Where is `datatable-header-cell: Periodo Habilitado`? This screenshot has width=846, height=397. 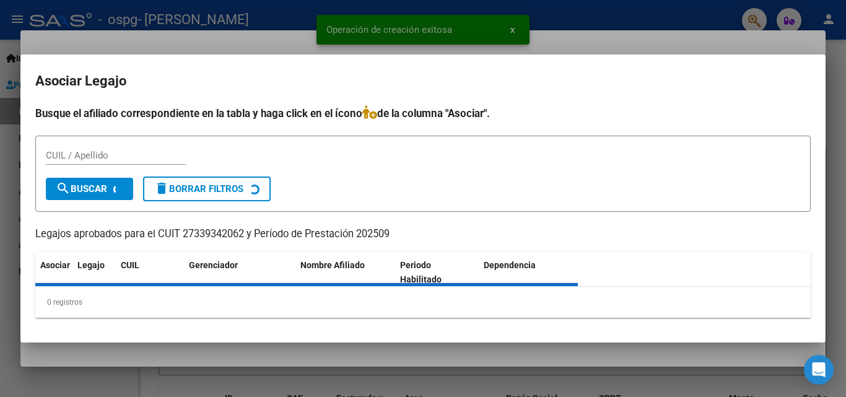 datatable-header-cell: Periodo Habilitado is located at coordinates (437, 273).